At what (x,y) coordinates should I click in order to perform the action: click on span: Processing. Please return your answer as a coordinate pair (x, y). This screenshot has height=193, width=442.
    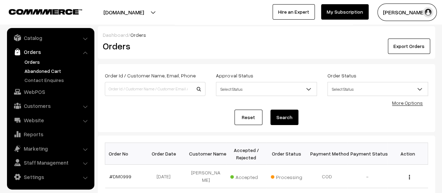
    Looking at the image, I should click on (288, 176).